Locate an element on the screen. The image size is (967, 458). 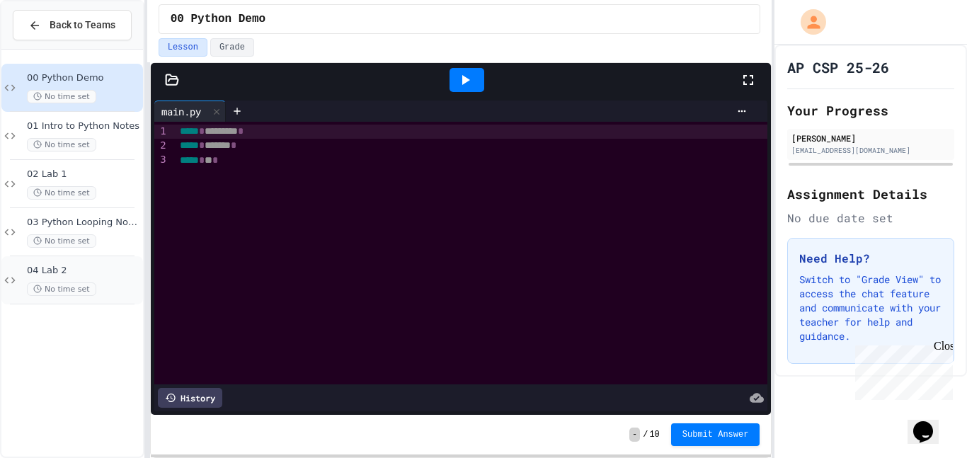
h3: Need Help? is located at coordinates (870, 258).